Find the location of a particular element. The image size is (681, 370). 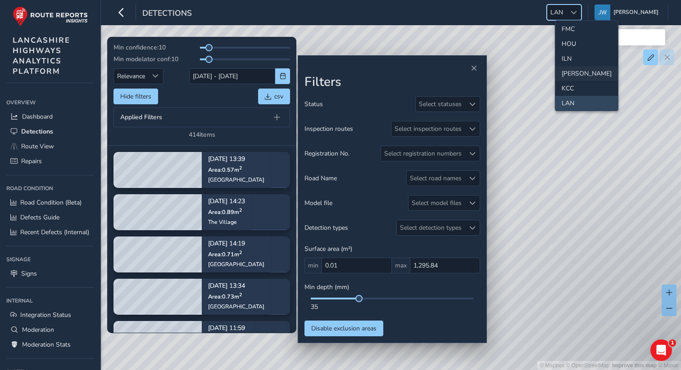

div: 35 is located at coordinates (392, 307).